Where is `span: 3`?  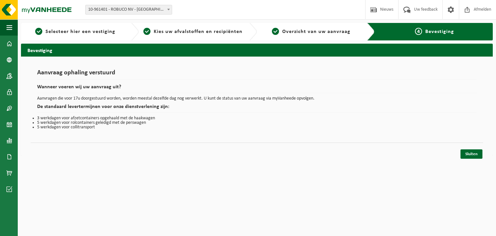 span: 3 is located at coordinates (276, 31).